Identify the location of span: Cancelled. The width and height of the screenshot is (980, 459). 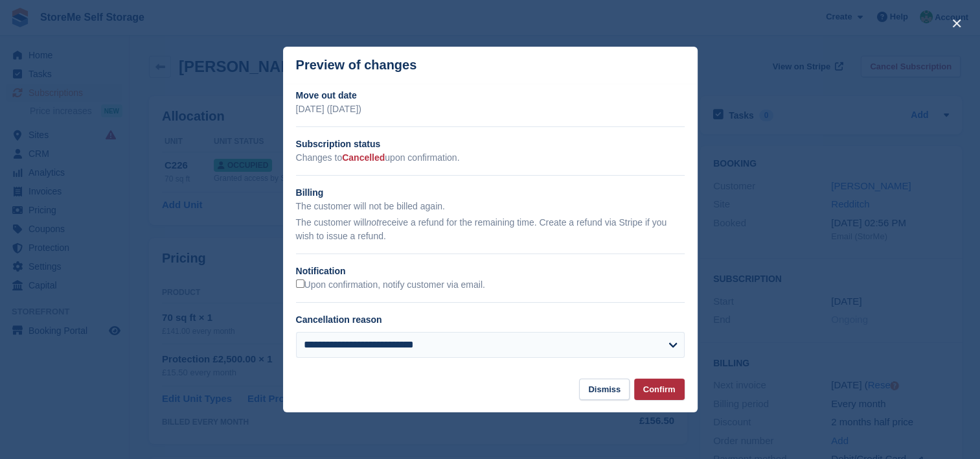
(363, 158).